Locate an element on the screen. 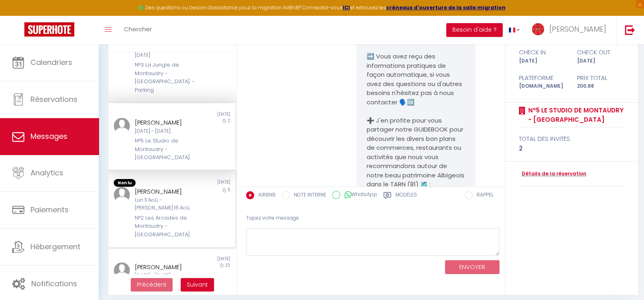 This screenshot has width=644, height=300. button: ENVOYER is located at coordinates (472, 267).